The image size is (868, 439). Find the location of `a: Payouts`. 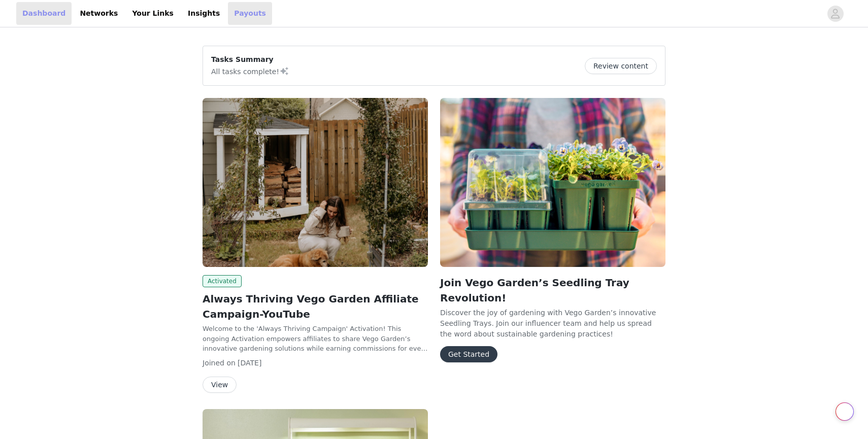

a: Payouts is located at coordinates (250, 14).